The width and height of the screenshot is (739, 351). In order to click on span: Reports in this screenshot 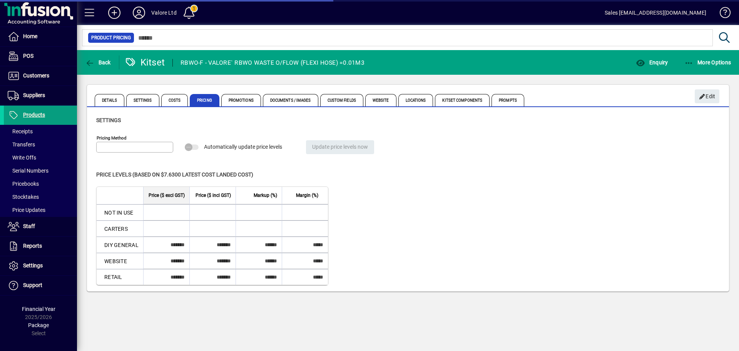, I will do `click(32, 245)`.